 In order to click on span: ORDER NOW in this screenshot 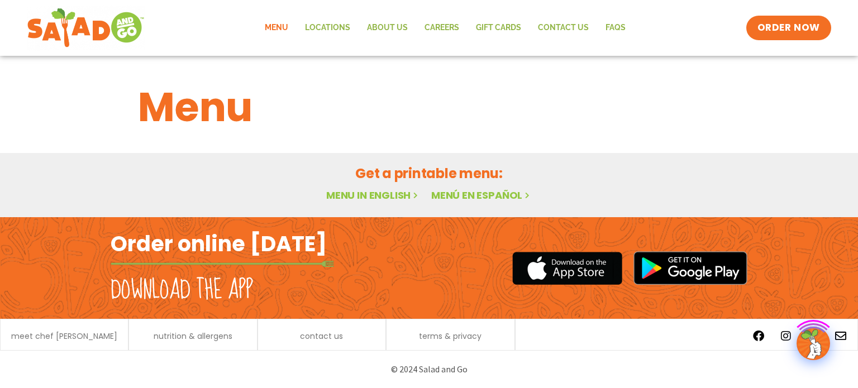, I will do `click(789, 28)`.